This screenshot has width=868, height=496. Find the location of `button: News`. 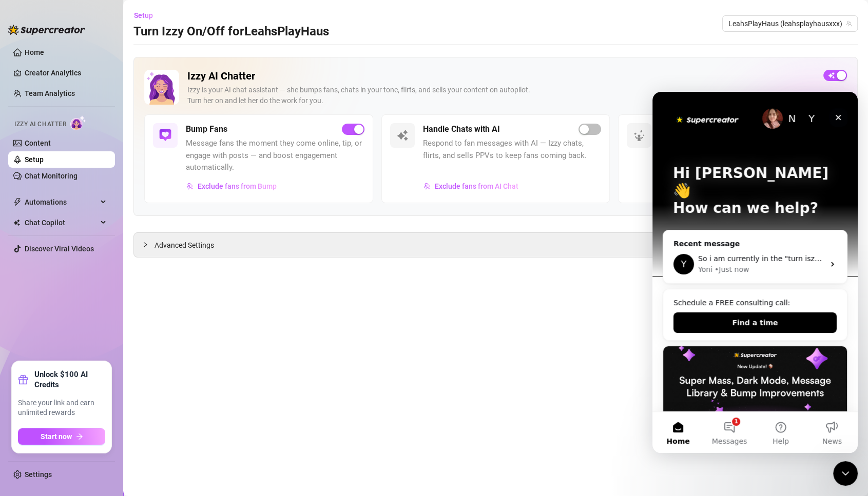

button: News is located at coordinates (179, 341).